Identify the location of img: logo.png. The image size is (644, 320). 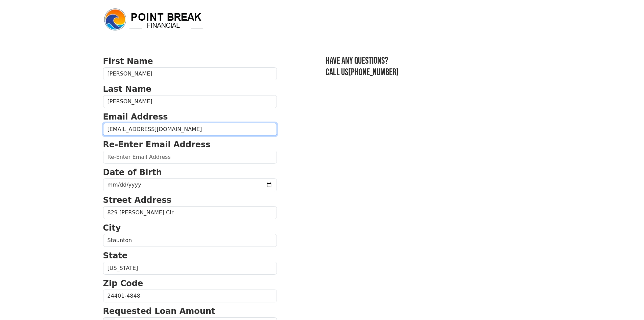
(154, 20).